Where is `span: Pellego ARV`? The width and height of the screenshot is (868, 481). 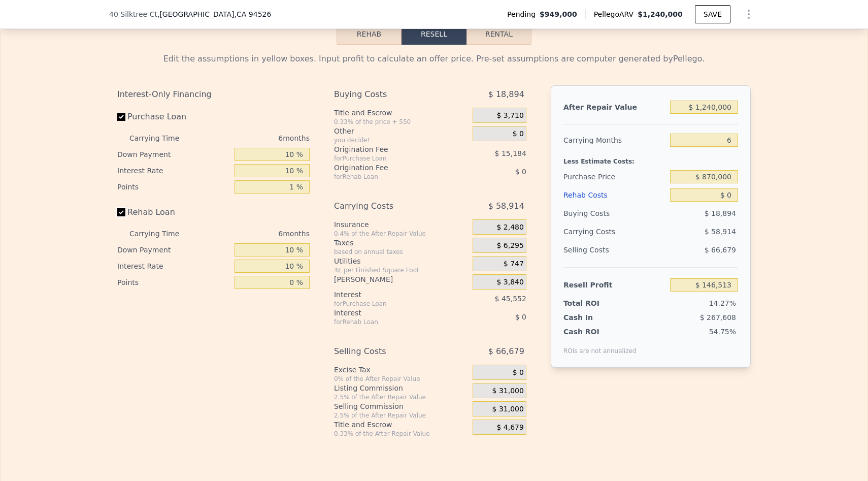 span: Pellego ARV is located at coordinates (616, 14).